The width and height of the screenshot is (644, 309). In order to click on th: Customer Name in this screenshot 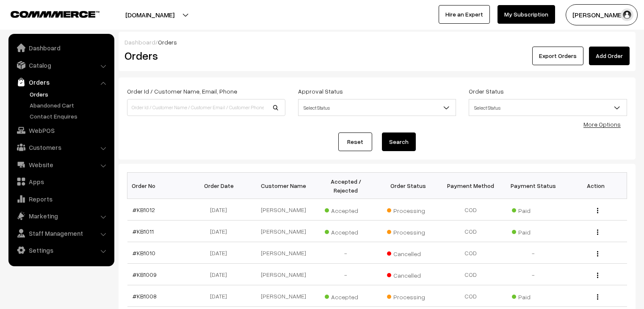, I will do `click(284, 186)`.